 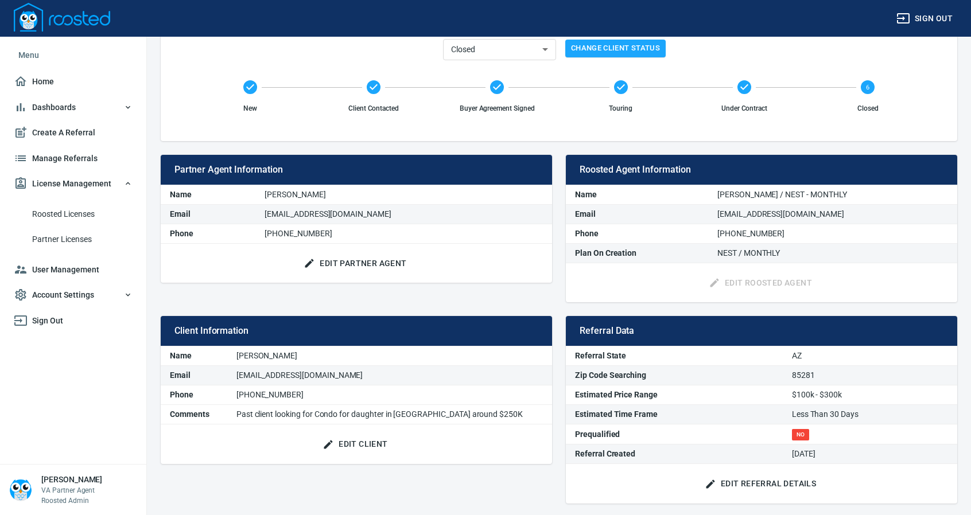 What do you see at coordinates (868, 87) in the screenshot?
I see `text: 6` at bounding box center [868, 87].